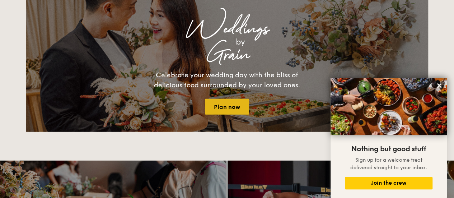 The width and height of the screenshot is (454, 198). What do you see at coordinates (227, 55) in the screenshot?
I see `div: Grain` at bounding box center [227, 55].